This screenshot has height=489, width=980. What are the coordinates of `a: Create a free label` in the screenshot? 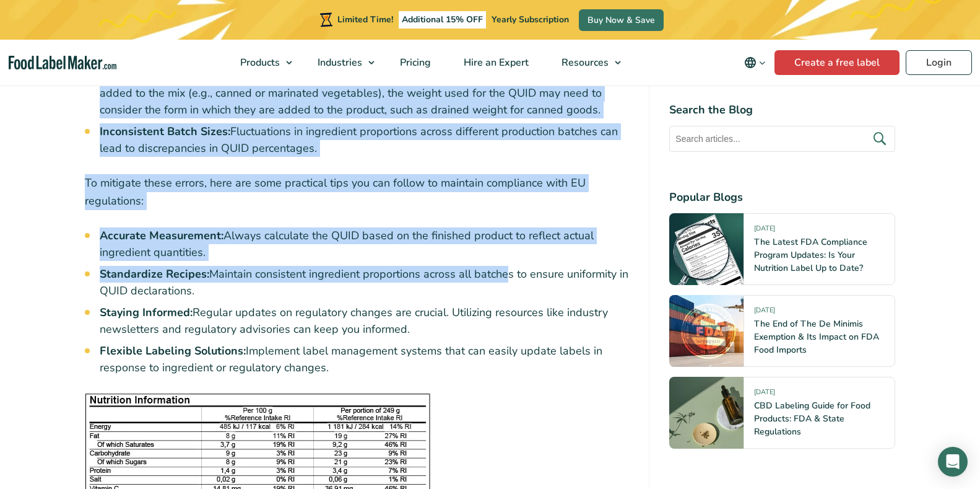 It's located at (838, 62).